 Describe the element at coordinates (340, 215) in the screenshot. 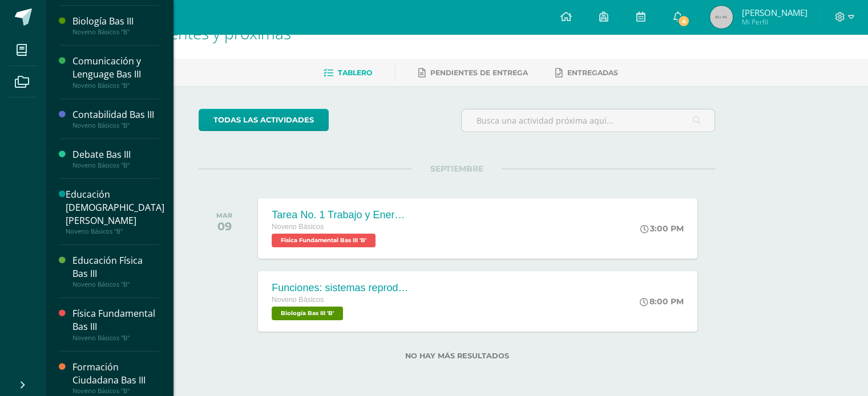

I see `div: Tarea No. 1 Trabajo y Energía` at that location.